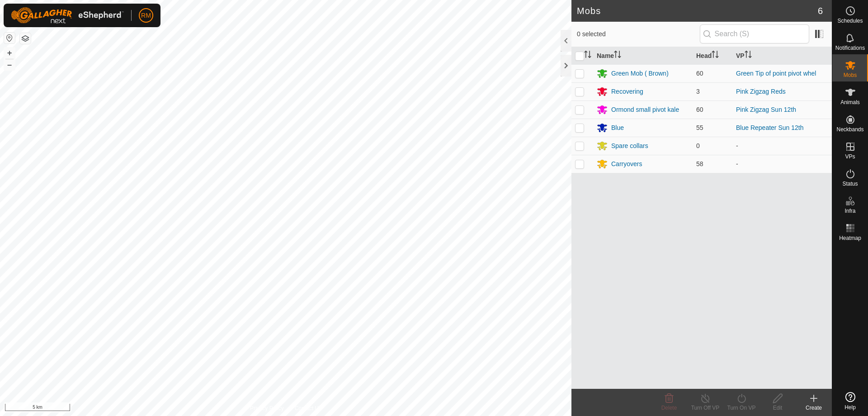 This screenshot has height=416, width=868. Describe the element at coordinates (669, 408) in the screenshot. I see `span: Delete` at that location.